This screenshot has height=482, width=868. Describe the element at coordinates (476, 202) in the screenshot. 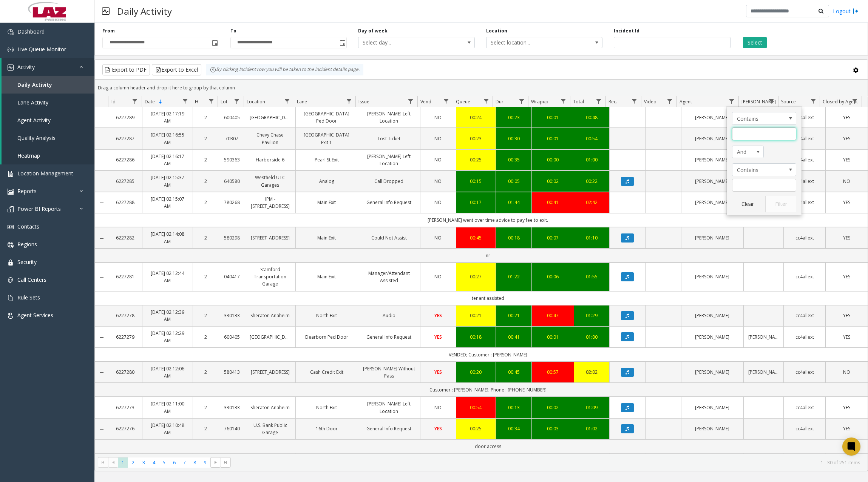

I see `div: 00:17` at that location.